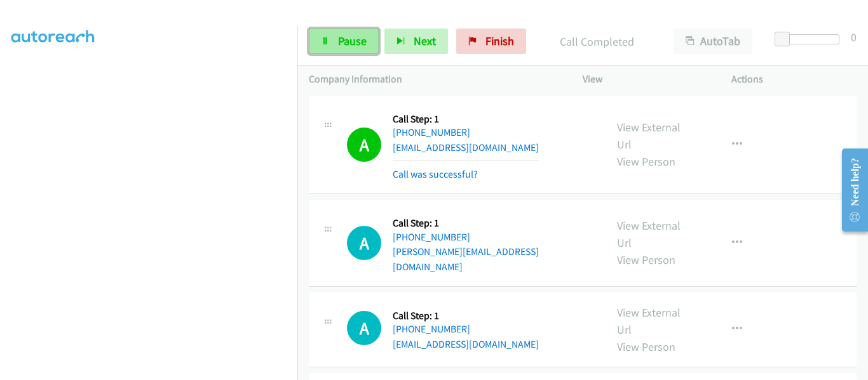  Describe the element at coordinates (424, 40) in the screenshot. I see `span: Next` at that location.